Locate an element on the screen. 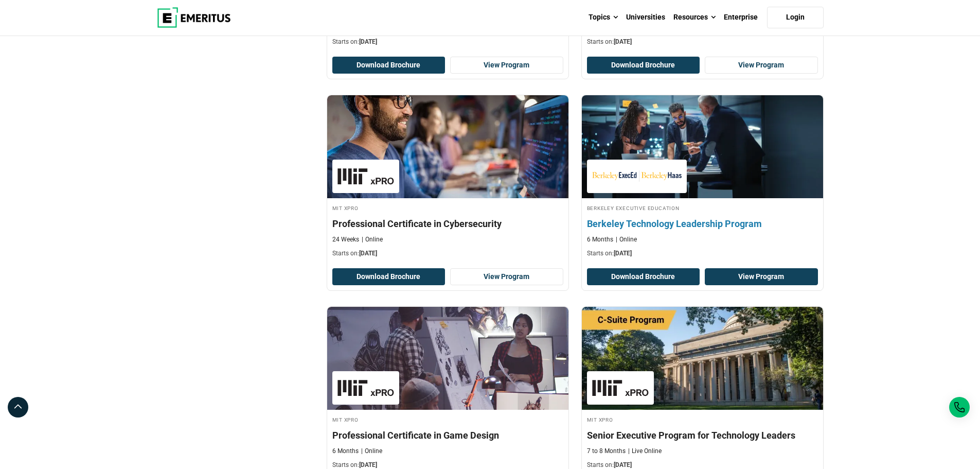 This screenshot has width=980, height=469. h4: Berkeley Technology Leadership Program is located at coordinates (702, 224).